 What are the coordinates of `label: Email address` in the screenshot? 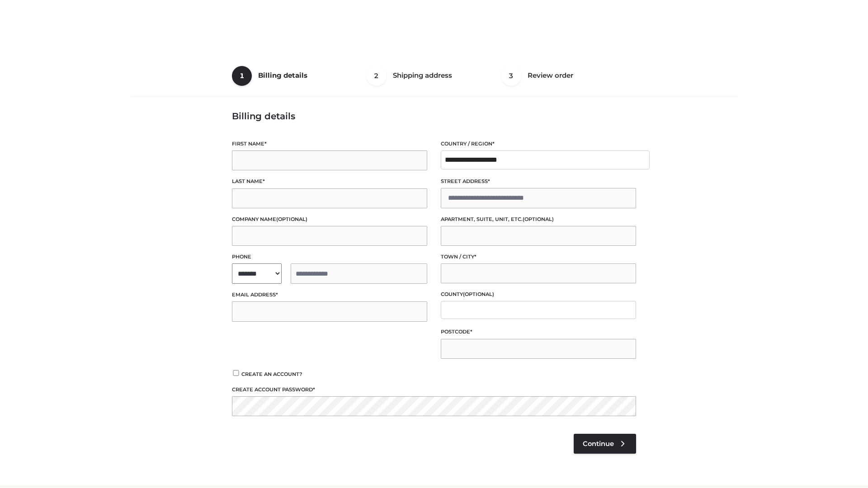 It's located at (330, 294).